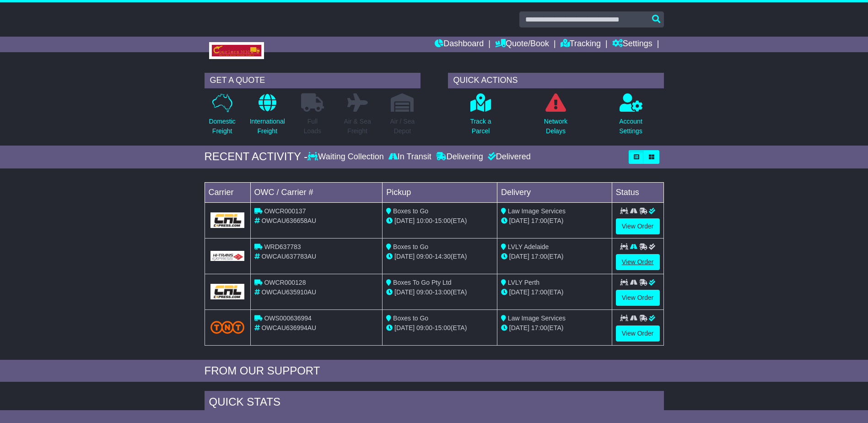  What do you see at coordinates (357, 126) in the screenshot?
I see `p: Air & Sea Freight` at bounding box center [357, 126].